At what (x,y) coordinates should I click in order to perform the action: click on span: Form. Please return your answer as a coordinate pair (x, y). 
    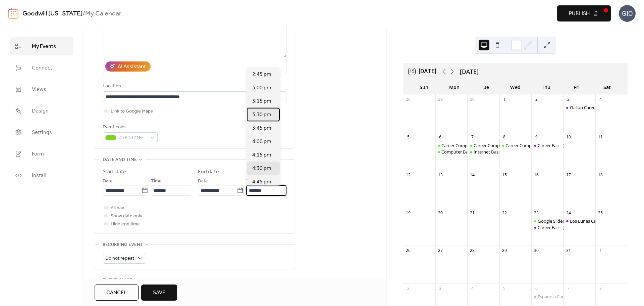
    Looking at the image, I should click on (38, 154).